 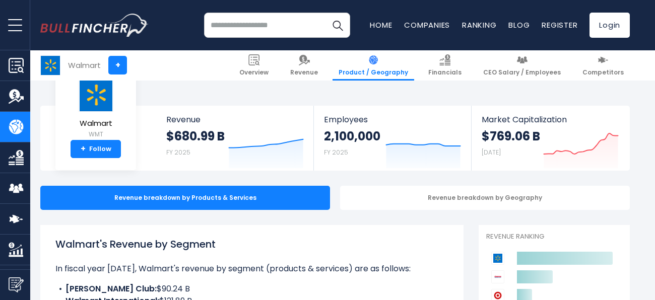 What do you see at coordinates (392, 138) in the screenshot?
I see `a: Employees 2,100,000 FY 2025` at bounding box center [392, 138].